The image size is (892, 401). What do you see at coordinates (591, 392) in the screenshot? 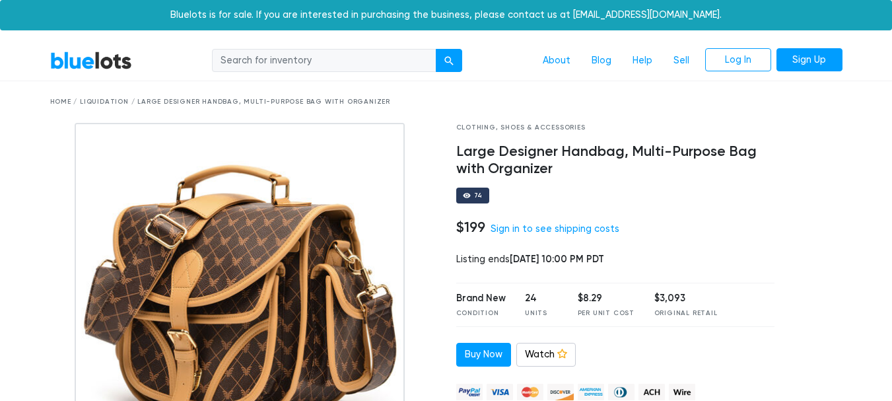
I see `img: american_express-ae2a9f97a040b4b41f6397f7637041a5861d5f99d0716c09922aba4e24c8547d.png` at bounding box center [591, 392].